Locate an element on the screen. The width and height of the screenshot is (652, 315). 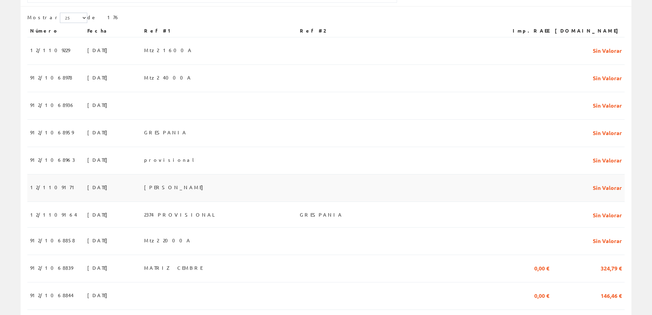
div: de 176 is located at coordinates (326, 18).